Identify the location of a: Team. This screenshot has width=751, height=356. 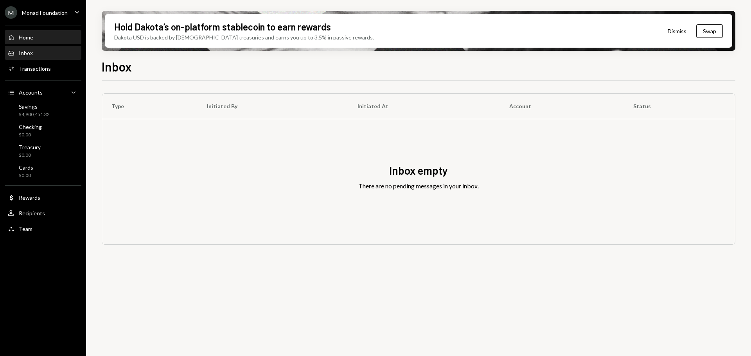
(43, 229).